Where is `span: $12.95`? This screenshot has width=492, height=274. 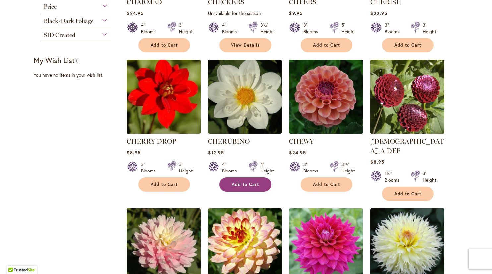 span: $12.95 is located at coordinates (216, 152).